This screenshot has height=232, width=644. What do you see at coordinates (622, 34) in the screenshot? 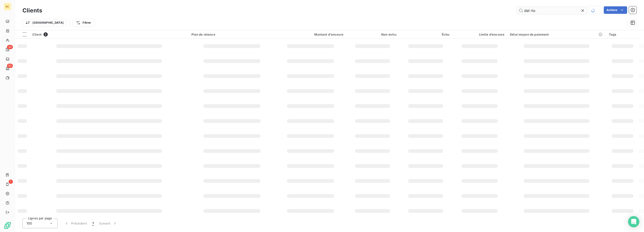
I see `div: Tags` at bounding box center [622, 34].